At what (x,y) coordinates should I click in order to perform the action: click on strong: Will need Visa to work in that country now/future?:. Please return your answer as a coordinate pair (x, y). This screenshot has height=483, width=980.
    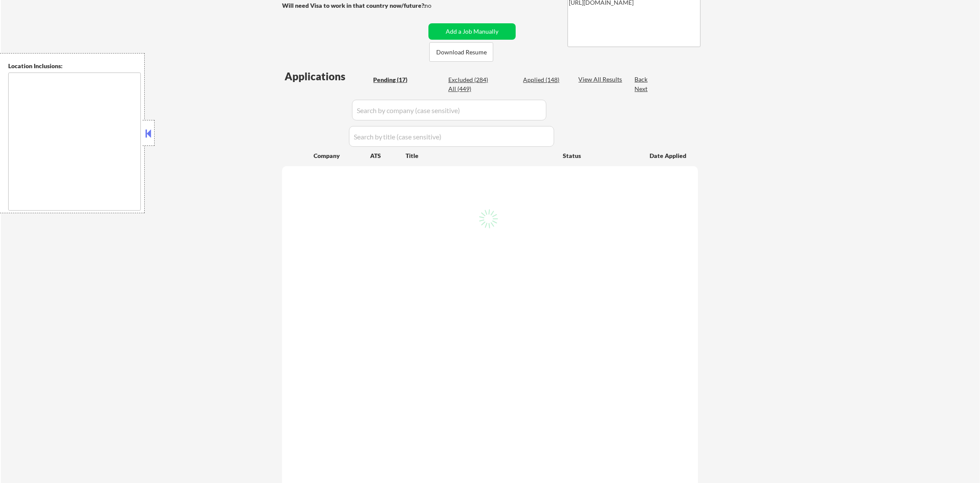
    Looking at the image, I should click on (354, 5).